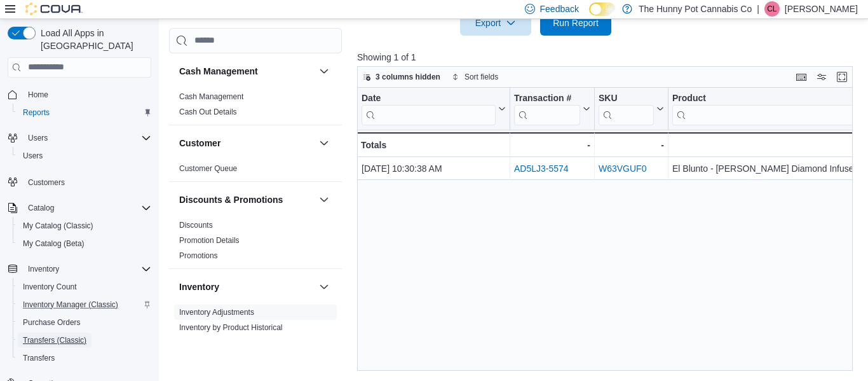 This screenshot has height=381, width=868. What do you see at coordinates (50, 287) in the screenshot?
I see `a: Inventory Count` at bounding box center [50, 287].